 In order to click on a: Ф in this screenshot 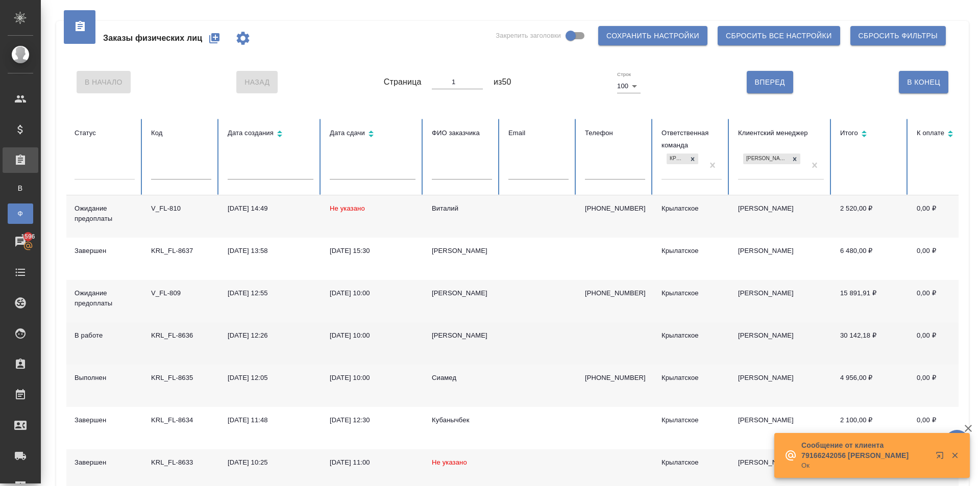, I will do `click(20, 214)`.